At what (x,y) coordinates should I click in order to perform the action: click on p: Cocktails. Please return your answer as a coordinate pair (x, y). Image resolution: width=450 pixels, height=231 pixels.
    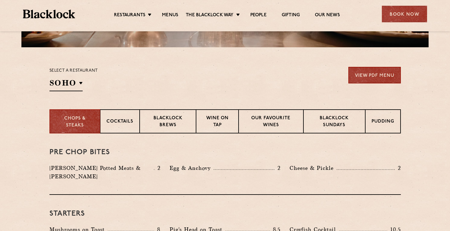
    Looking at the image, I should click on (120, 122).